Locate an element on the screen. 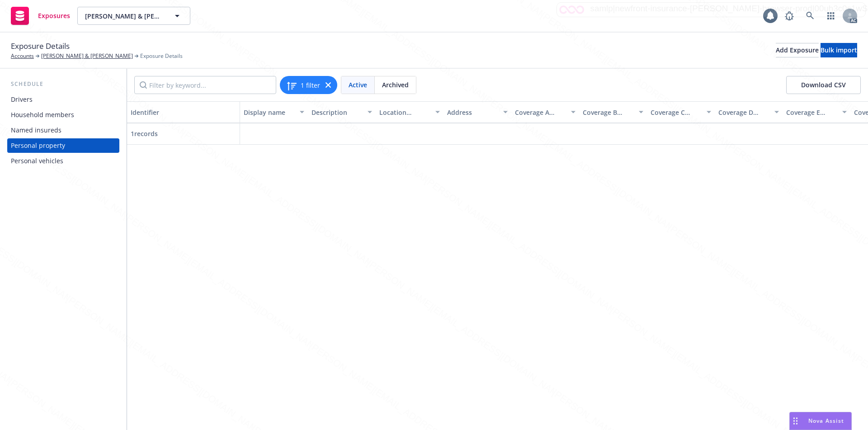 Image resolution: width=868 pixels, height=430 pixels. div: Named insureds is located at coordinates (37, 131).